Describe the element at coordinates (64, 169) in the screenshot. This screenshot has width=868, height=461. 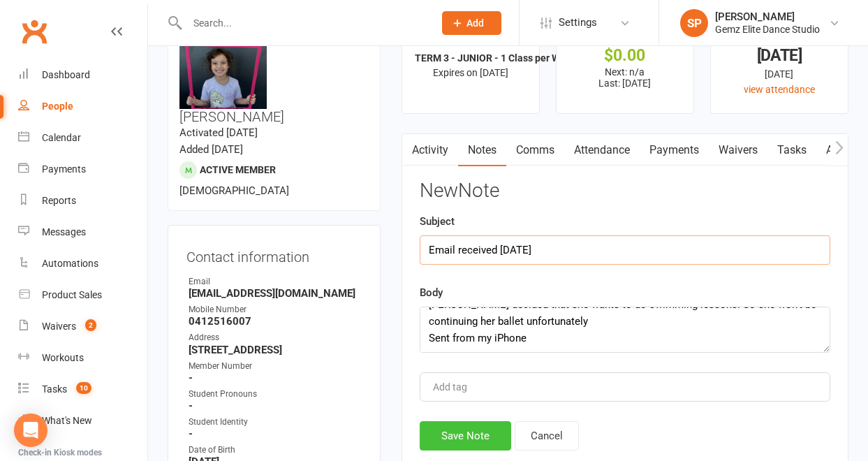
I see `div: Payments` at that location.